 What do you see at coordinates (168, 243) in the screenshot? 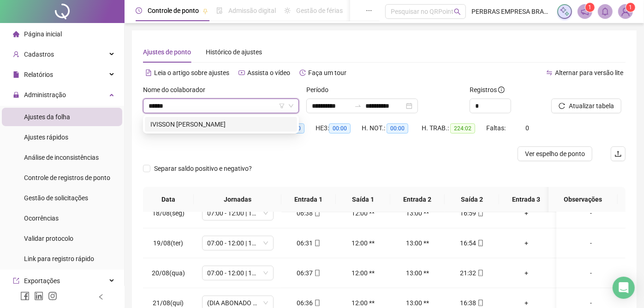
I see `span: 19/08(ter)` at bounding box center [168, 243].